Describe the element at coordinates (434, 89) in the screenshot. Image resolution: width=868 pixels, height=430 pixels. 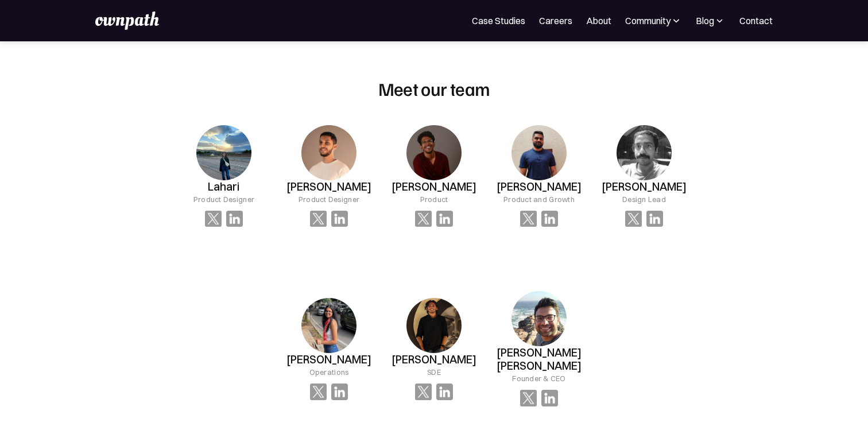
I see `h2: Meet our team` at that location.